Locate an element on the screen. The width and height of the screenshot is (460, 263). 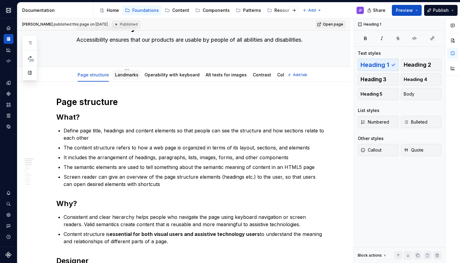
div: Content is located at coordinates (181, 10).